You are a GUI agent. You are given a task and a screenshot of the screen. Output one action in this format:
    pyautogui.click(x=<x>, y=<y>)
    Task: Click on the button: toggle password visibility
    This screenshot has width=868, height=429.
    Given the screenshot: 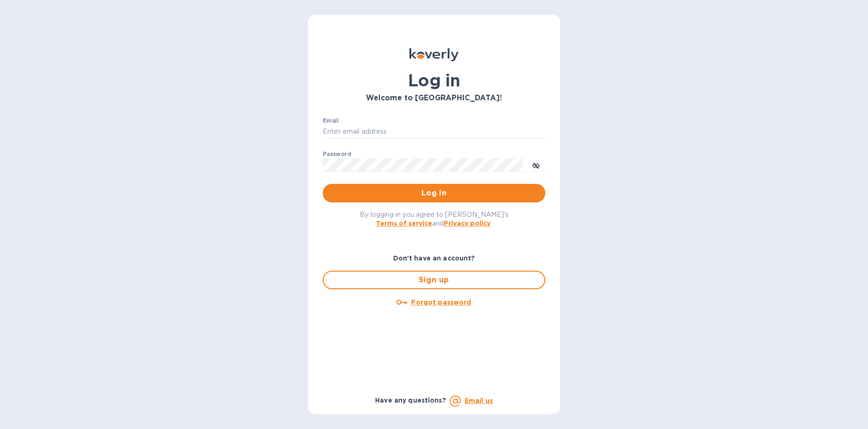 What is the action you would take?
    pyautogui.click(x=536, y=165)
    